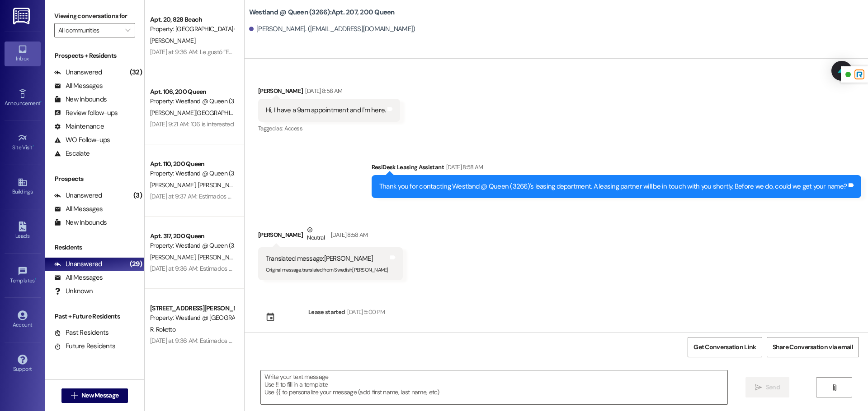 This screenshot has height=411, width=868. Describe the element at coordinates (192, 163) in the screenshot. I see `div: Apt. 110, 200 Queen` at that location.